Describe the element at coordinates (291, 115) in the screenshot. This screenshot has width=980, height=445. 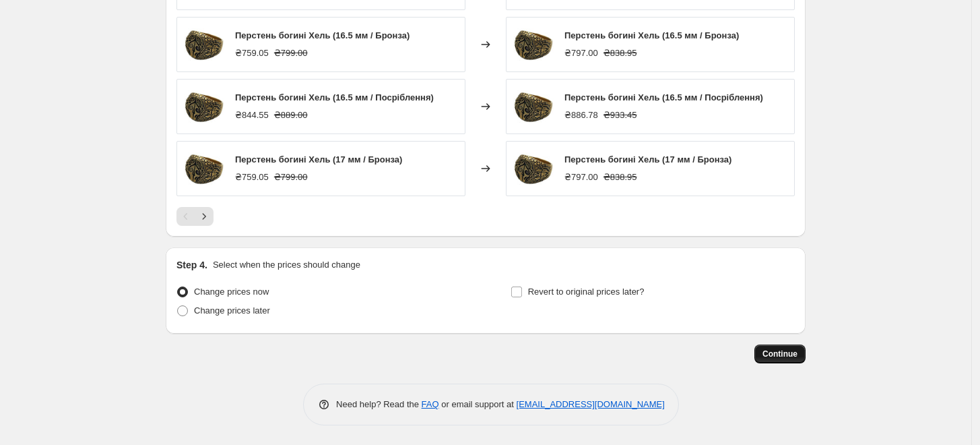
I see `strike: ₴889.00` at that location.